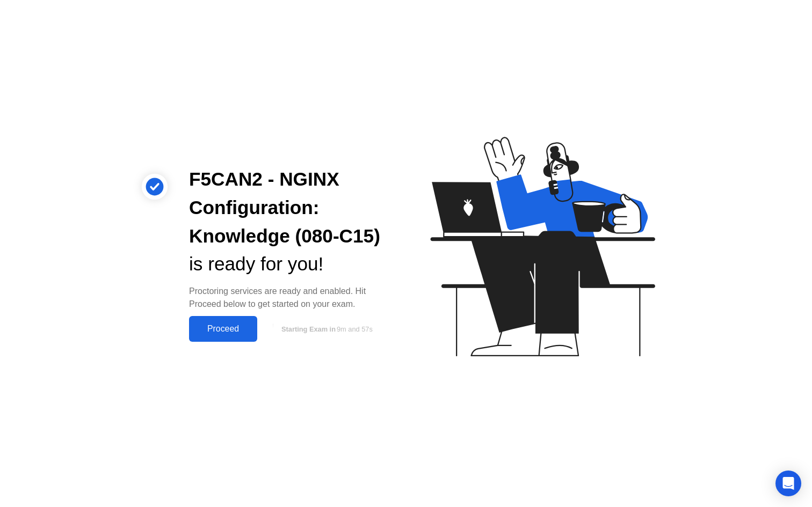 The height and width of the screenshot is (507, 812). I want to click on button: Starting Exam in9m and 57s, so click(325, 329).